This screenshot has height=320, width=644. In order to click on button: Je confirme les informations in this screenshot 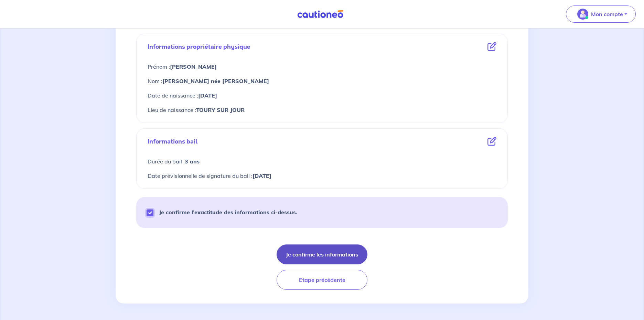, I will do `click(322, 255)`.